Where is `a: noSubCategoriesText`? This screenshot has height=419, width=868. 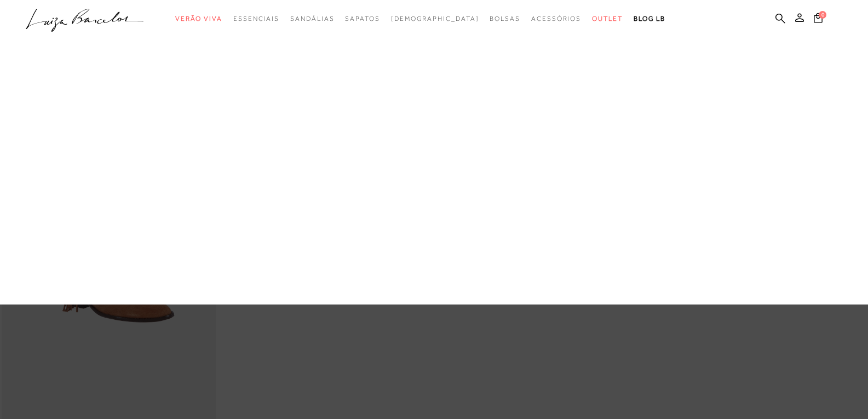 a: noSubCategoriesText is located at coordinates (435, 19).